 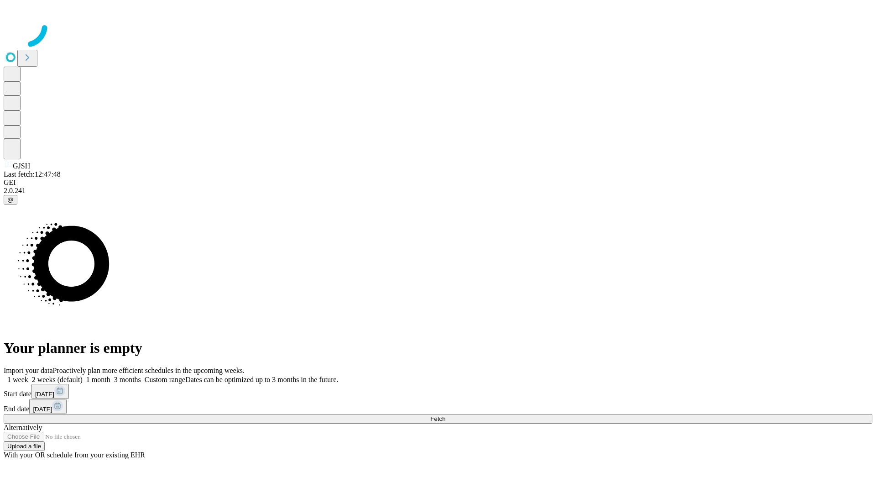 What do you see at coordinates (438, 183) in the screenshot?
I see `div: GEI` at bounding box center [438, 183].